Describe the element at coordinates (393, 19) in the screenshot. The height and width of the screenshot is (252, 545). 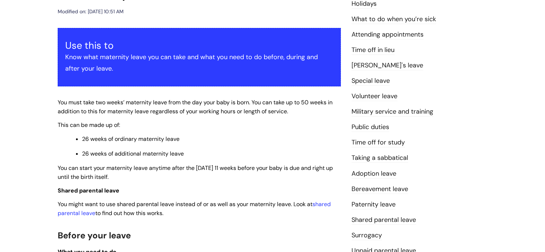
I see `a: What to do when you’re sick` at that location.